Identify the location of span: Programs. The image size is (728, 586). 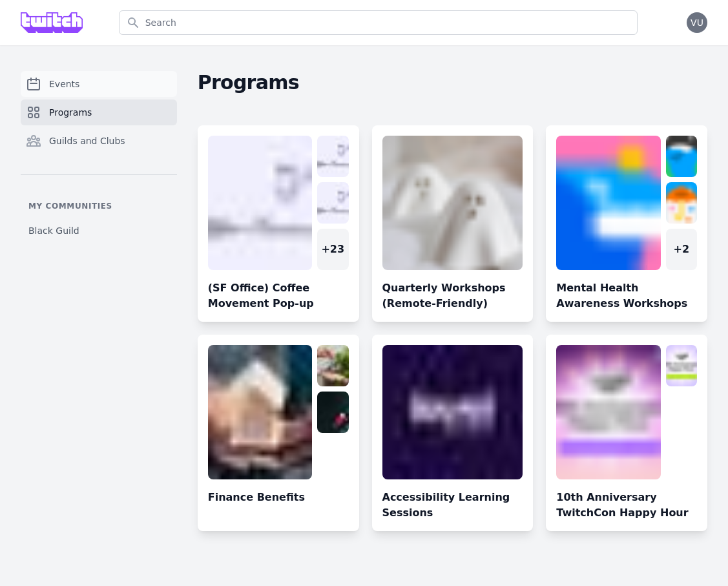
(70, 112).